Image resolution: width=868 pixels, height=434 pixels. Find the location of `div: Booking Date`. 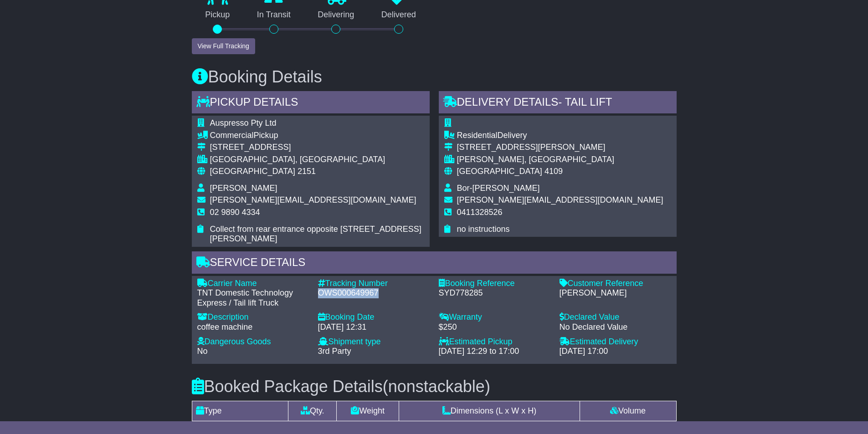

div: Booking Date is located at coordinates (373, 318).